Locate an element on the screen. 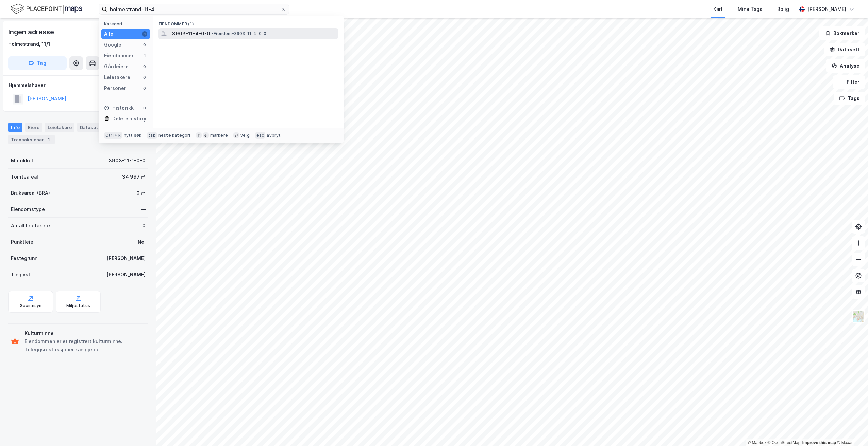 This screenshot has width=868, height=446. div: Kategori is located at coordinates (127, 24).